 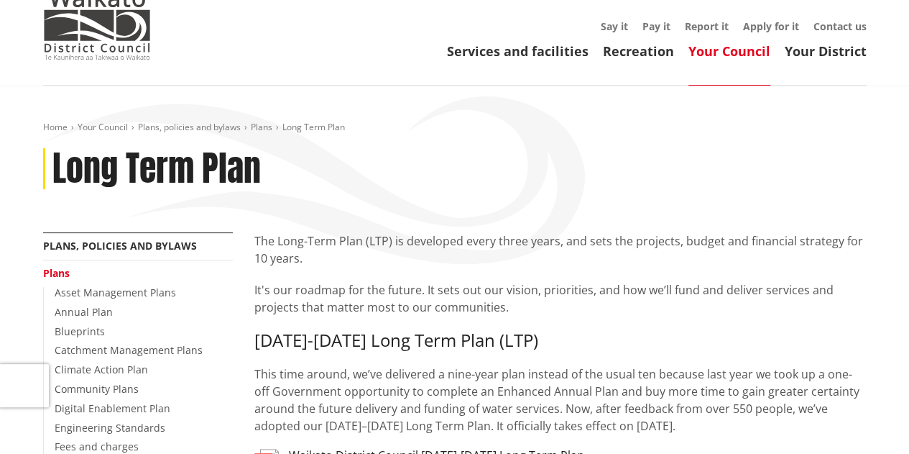 I want to click on p: The Long-Term Plan (LTP) is developed every three years, and sets the projects, budget and financ..., so click(x=561, y=249).